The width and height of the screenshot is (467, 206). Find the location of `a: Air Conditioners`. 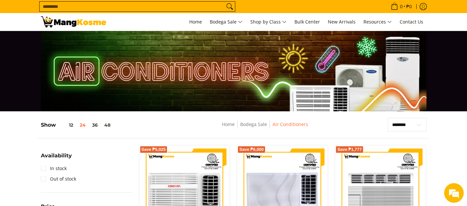

a: Air Conditioners is located at coordinates (290, 124).